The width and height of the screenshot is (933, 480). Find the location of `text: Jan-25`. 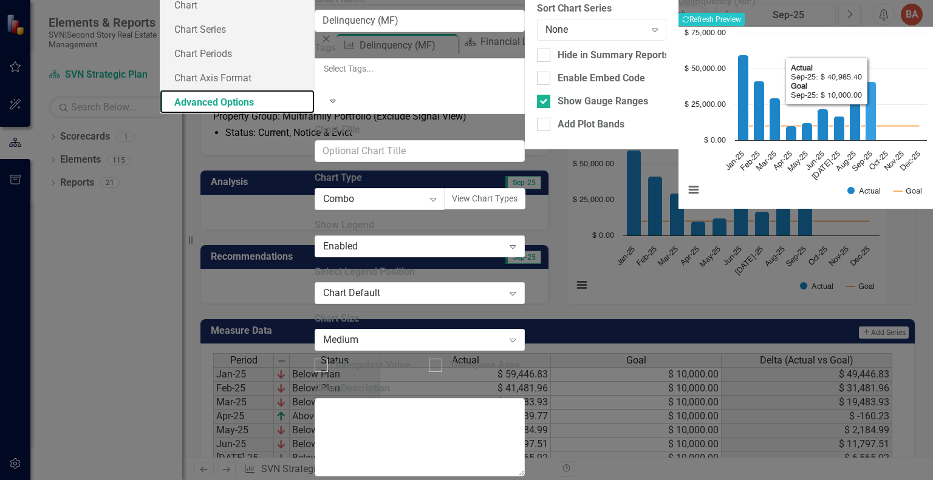

text: Jan-25 is located at coordinates (735, 160).